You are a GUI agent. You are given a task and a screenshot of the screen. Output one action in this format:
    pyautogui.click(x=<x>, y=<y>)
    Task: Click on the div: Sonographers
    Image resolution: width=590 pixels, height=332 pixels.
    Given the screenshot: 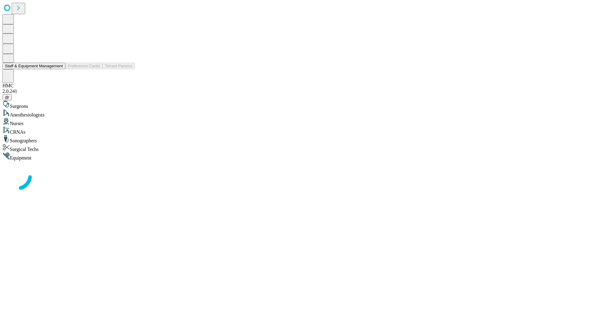 What is the action you would take?
    pyautogui.click(x=295, y=139)
    